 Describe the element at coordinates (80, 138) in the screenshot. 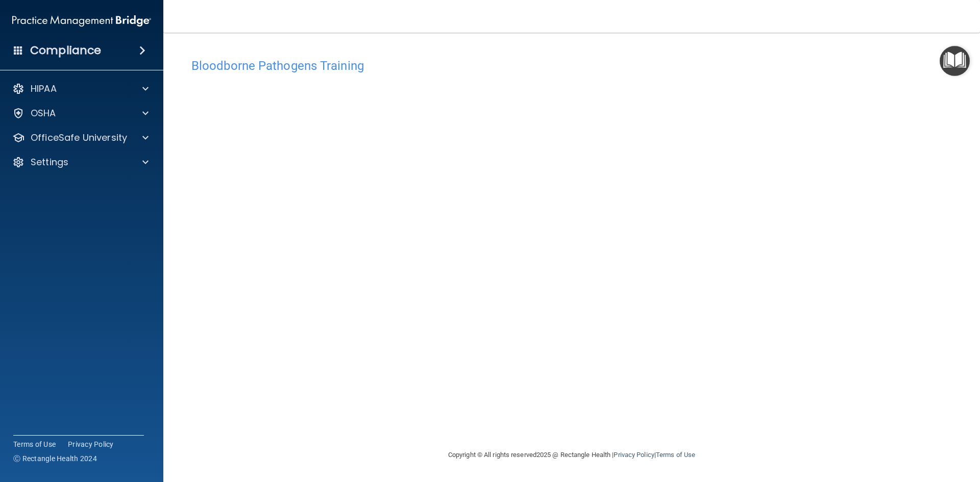

I see `a: OfficeSafe University` at that location.